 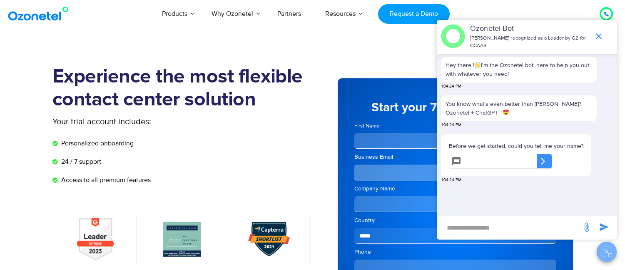 What do you see at coordinates (96, 143) in the screenshot?
I see `span: Personalized onboarding` at bounding box center [96, 143].